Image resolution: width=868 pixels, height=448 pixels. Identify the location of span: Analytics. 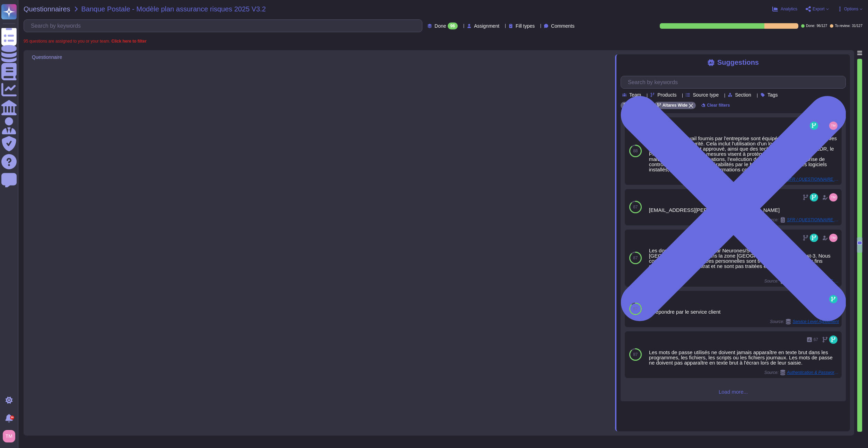
(789, 9).